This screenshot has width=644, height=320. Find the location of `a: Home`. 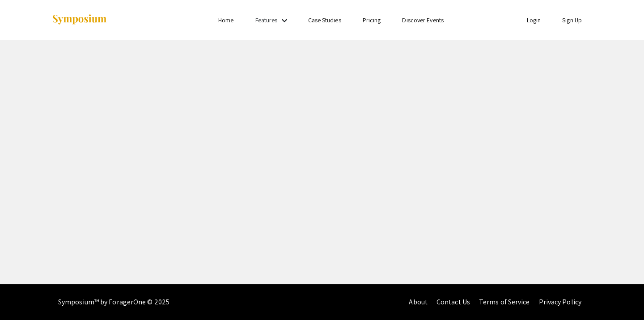

a: Home is located at coordinates (226, 20).